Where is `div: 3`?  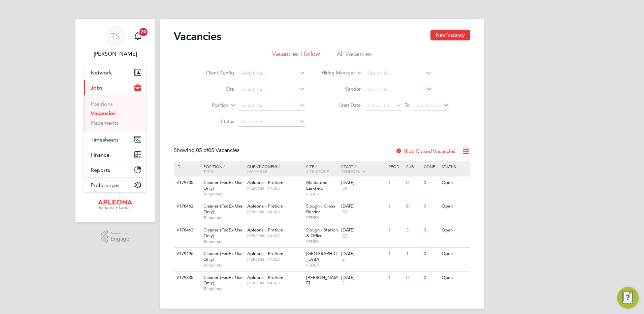 div: 3 is located at coordinates (413, 230).